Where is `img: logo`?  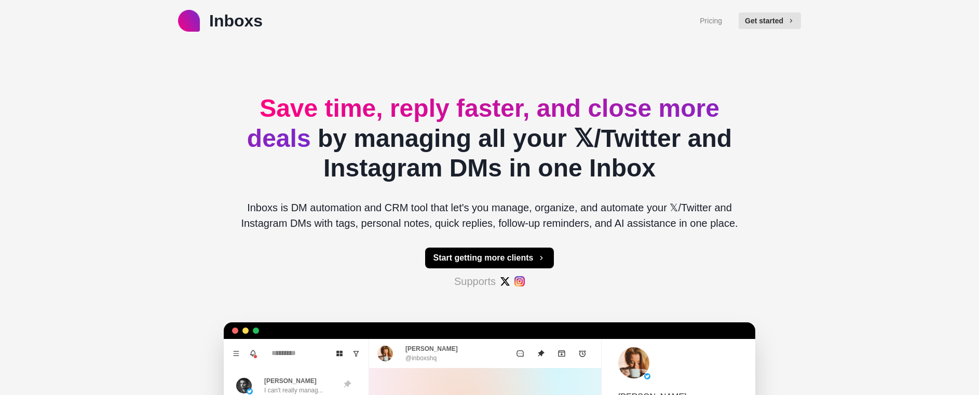
img: logo is located at coordinates (189, 21).